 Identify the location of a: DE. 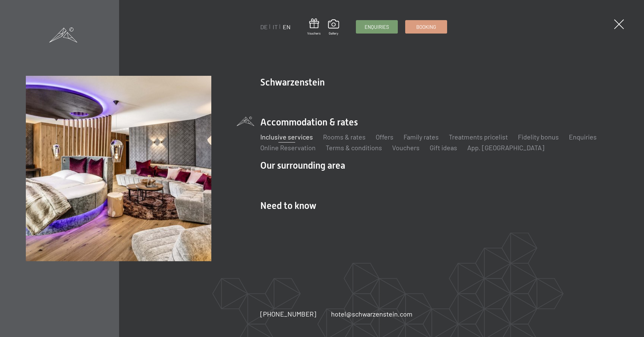
(264, 27).